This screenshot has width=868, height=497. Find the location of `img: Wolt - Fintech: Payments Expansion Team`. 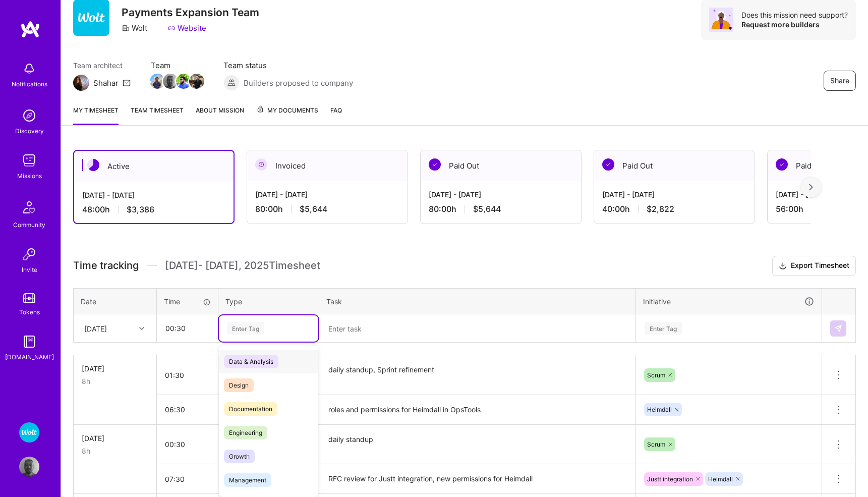

img: Wolt - Fintech: Payments Expansion Team is located at coordinates (29, 433).